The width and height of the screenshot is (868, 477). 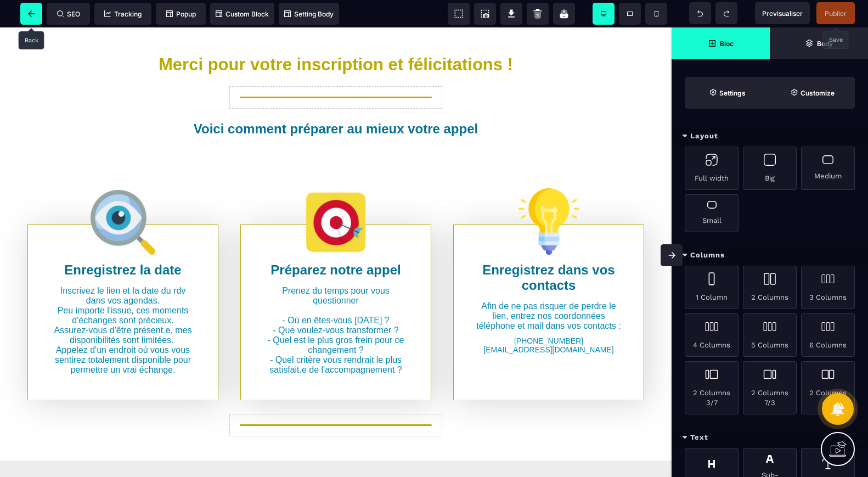 What do you see at coordinates (123, 14) in the screenshot?
I see `span: Tracking` at bounding box center [123, 14].